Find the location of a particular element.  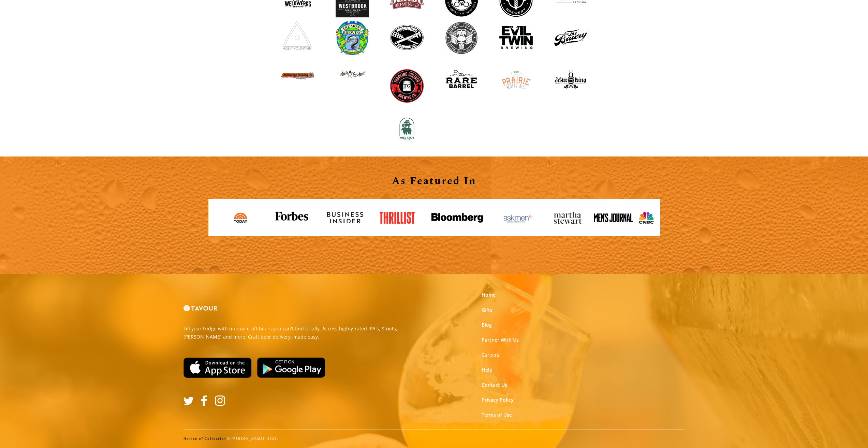

a: Terms of Use is located at coordinates (497, 415).